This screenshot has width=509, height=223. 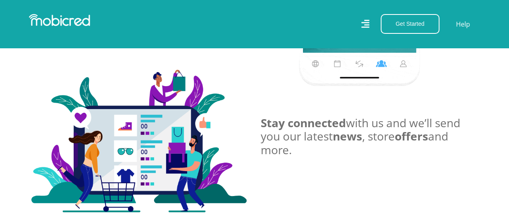 What do you see at coordinates (60, 20) in the screenshot?
I see `img: Mobicred` at bounding box center [60, 20].